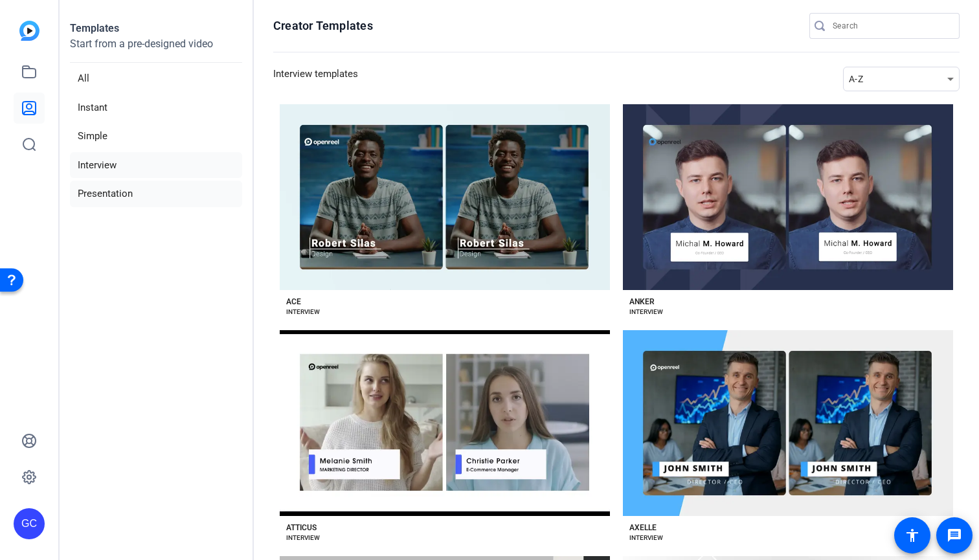 This screenshot has width=979, height=560. I want to click on mat-icon: accessibility, so click(912, 536).